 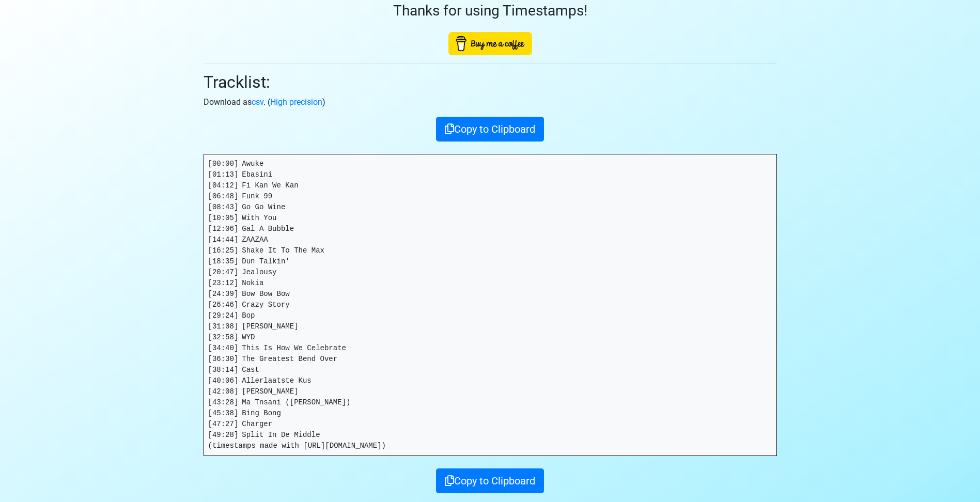 I want to click on img: Buy Me A Coffee, so click(x=490, y=44).